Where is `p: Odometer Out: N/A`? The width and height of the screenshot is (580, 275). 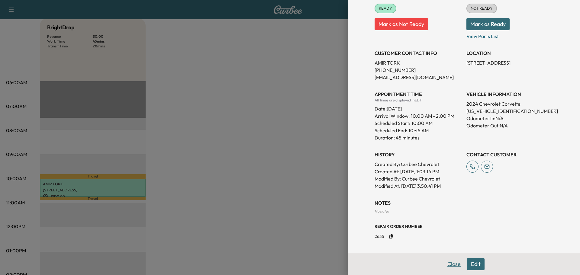
p: Odometer Out: N/A is located at coordinates (510, 126).